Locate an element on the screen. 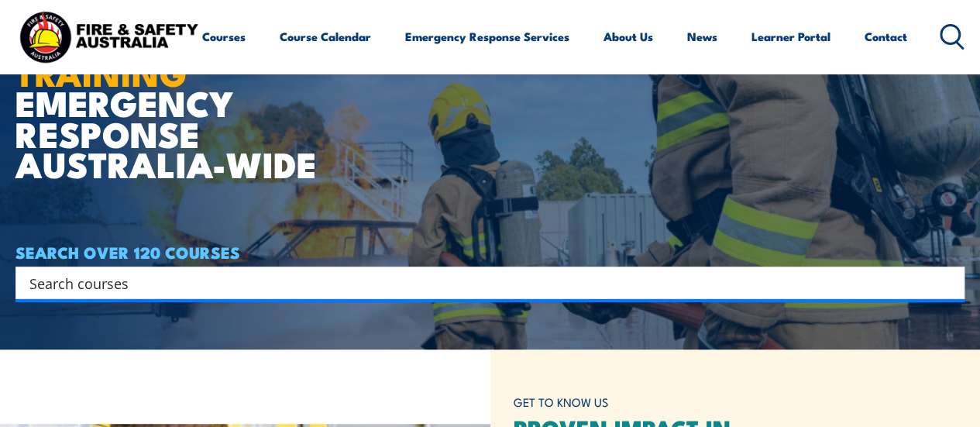 This screenshot has height=427, width=980. button: Search magnifier button is located at coordinates (949, 283).